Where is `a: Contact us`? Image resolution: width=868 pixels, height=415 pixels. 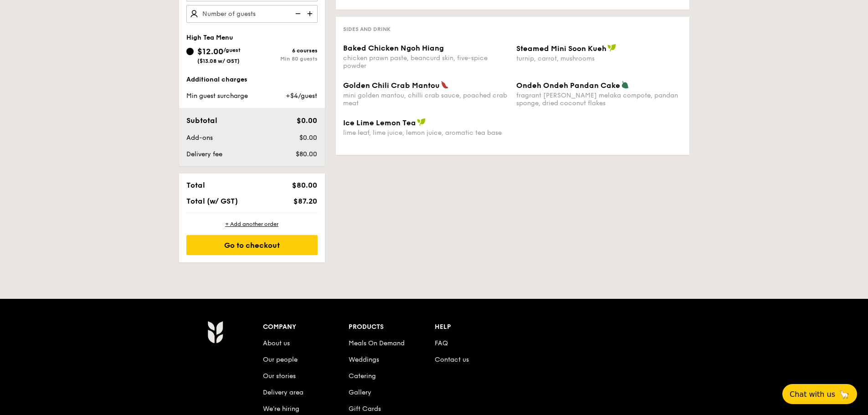
a: Contact us is located at coordinates (451, 360).